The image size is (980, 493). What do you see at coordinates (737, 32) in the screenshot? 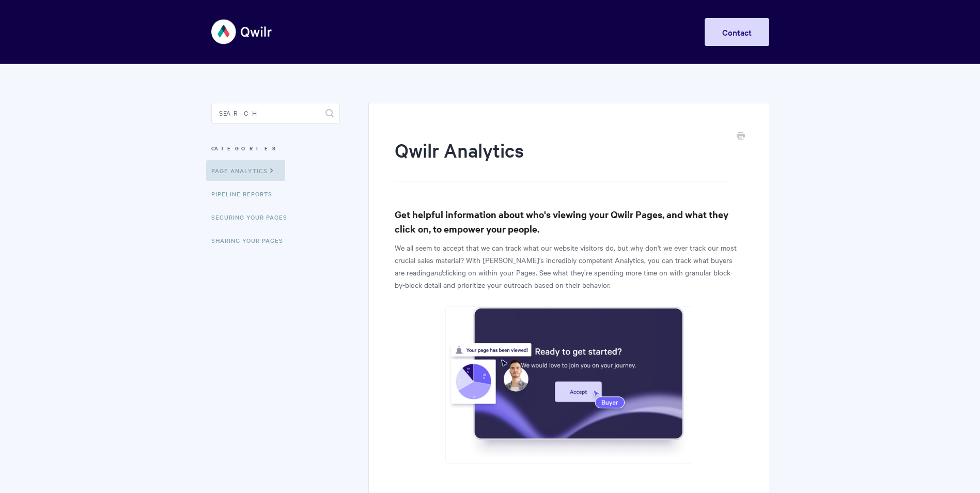
I see `a: Contact` at bounding box center [737, 32].